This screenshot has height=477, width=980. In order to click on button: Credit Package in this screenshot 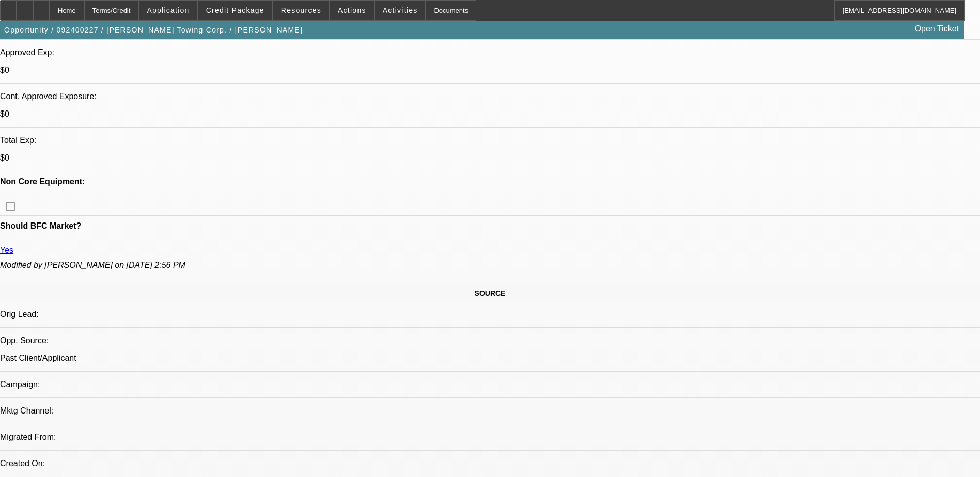, I will do `click(235, 10)`.